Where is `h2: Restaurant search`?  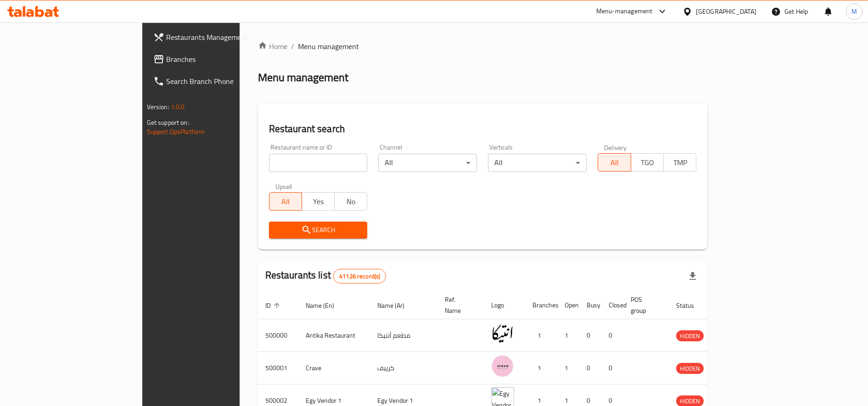 h2: Restaurant search is located at coordinates (483, 129).